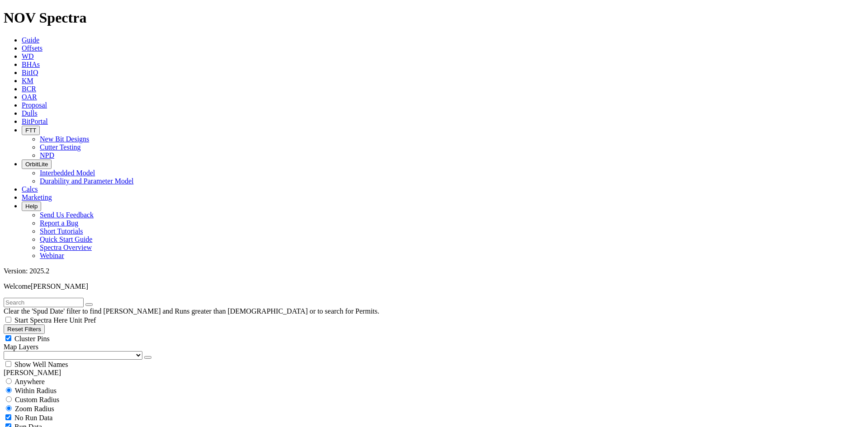 This screenshot has width=868, height=427. Describe the element at coordinates (434, 18) in the screenshot. I see `h1: NOV Spectra` at that location.